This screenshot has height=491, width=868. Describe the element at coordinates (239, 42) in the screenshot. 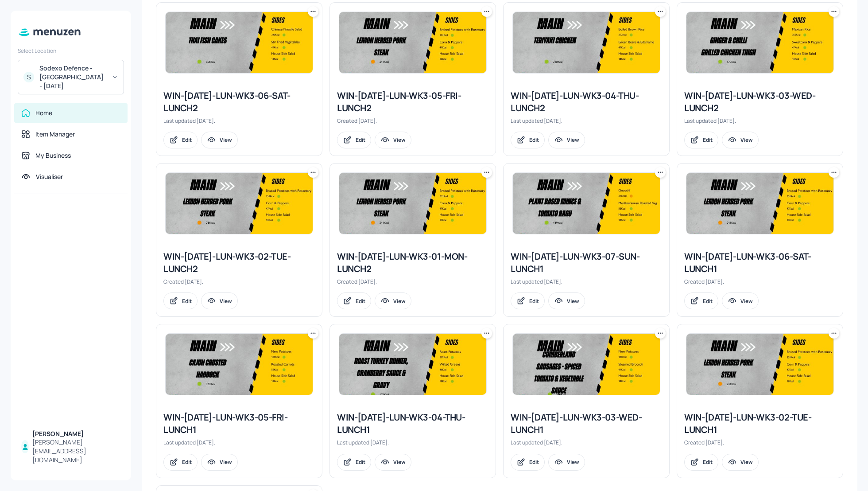

I see `img: 2025-05-23-17480092693459emvpcxwnpi.jpeg` at that location.